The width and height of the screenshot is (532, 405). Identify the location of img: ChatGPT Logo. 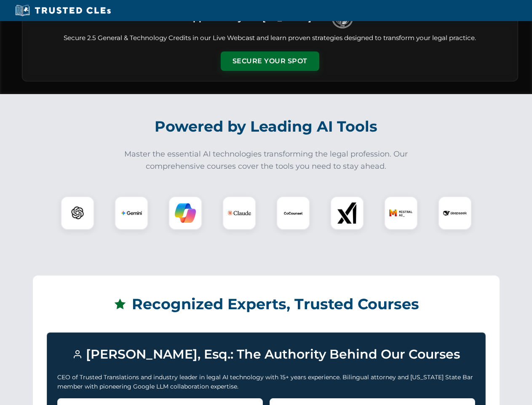
(77, 213).